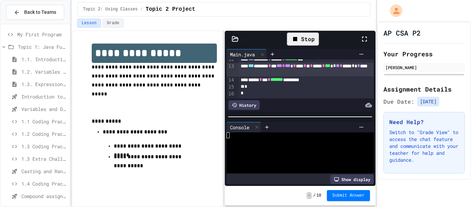  I want to click on span: 1.3 Coding Practice, so click(44, 146).